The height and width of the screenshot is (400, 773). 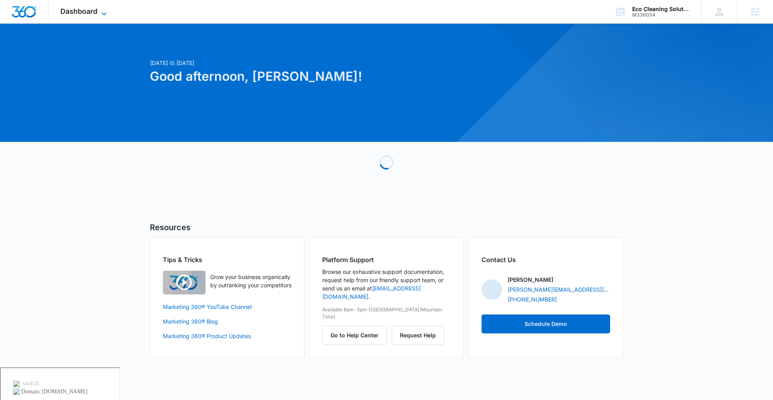 I want to click on button: Go to Help Center, so click(x=355, y=336).